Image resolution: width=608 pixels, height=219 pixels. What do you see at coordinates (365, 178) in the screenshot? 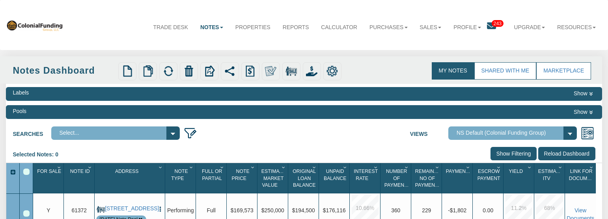
I see `div: Interest Rate Sort None` at bounding box center [365, 178].